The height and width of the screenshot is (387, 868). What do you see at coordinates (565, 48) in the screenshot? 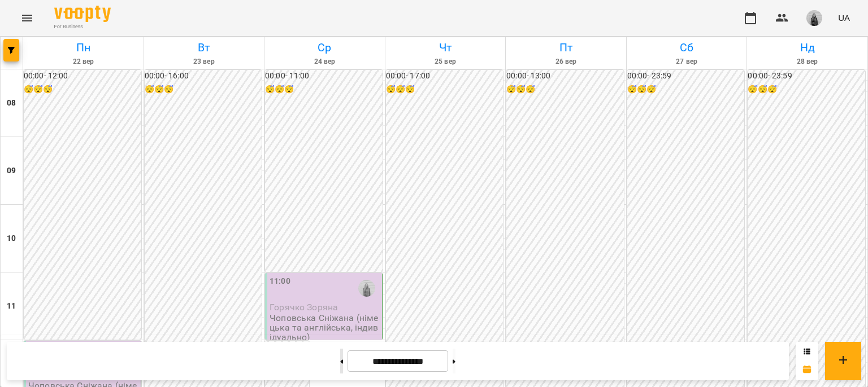
I see `h6: Пт` at bounding box center [565, 48].